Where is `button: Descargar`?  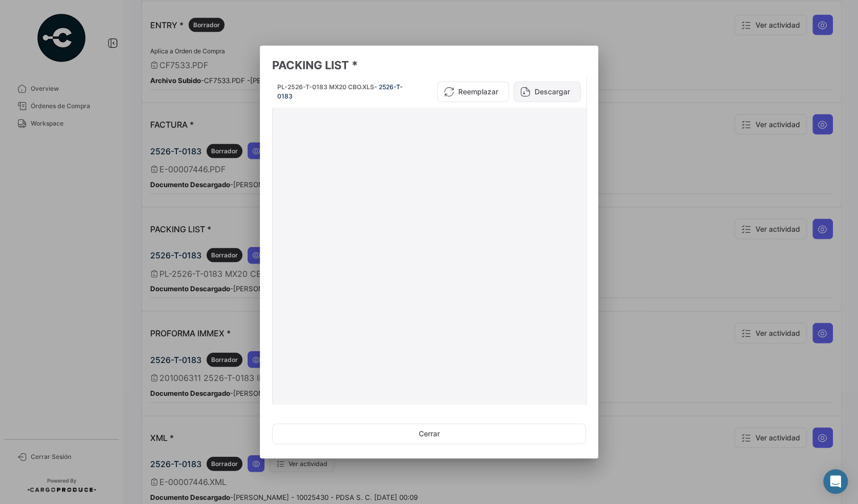 button: Descargar is located at coordinates (547, 91).